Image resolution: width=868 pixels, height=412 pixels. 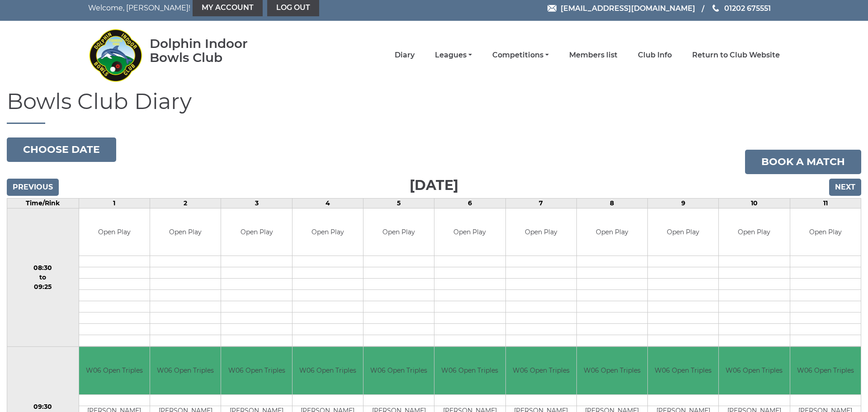 I want to click on button: Choose date, so click(x=62, y=150).